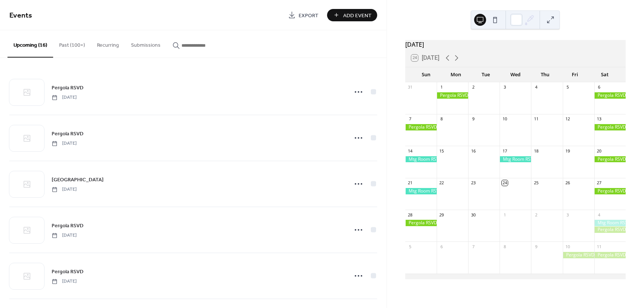 The width and height of the screenshot is (644, 308). I want to click on div: Mon, so click(456, 75).